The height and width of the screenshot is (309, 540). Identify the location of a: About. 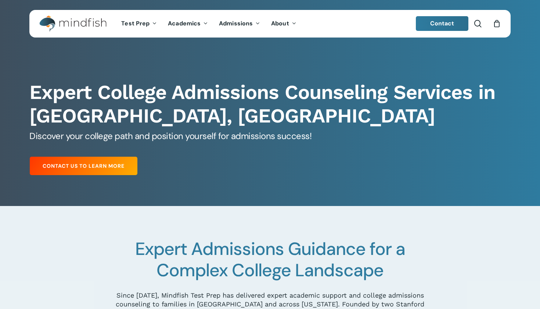
(284, 24).